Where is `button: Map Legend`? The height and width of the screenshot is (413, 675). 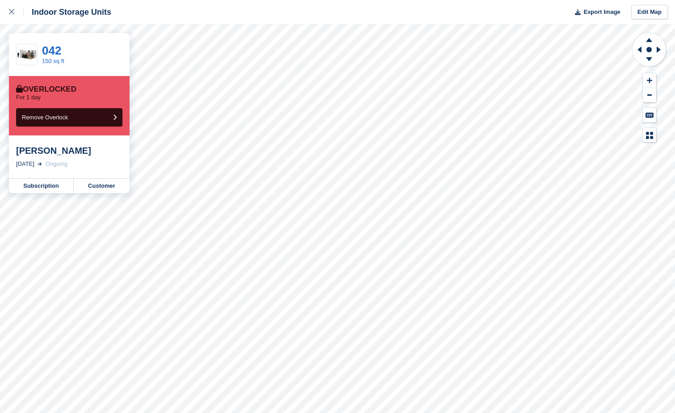 button: Map Legend is located at coordinates (650, 135).